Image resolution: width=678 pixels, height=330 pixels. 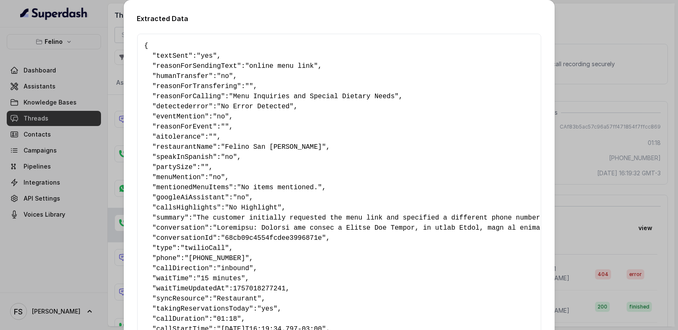 What do you see at coordinates (221, 278) in the screenshot?
I see `span: "15 minutes"` at bounding box center [221, 278].